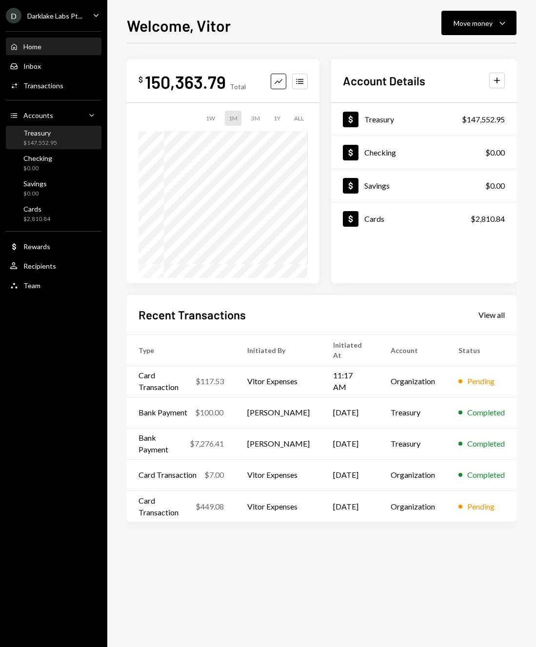 This screenshot has width=536, height=647. What do you see at coordinates (181, 350) in the screenshot?
I see `th: Type` at bounding box center [181, 350].